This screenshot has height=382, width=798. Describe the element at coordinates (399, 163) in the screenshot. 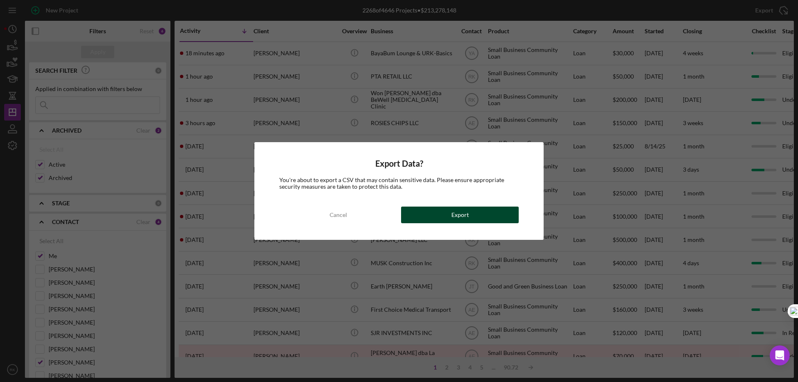

I see `h4: Export Data?` at that location.